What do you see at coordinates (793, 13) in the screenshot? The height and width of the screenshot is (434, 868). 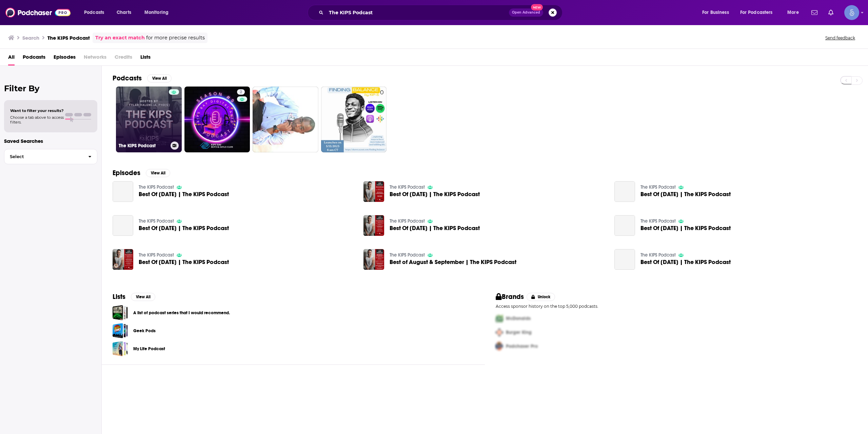 I see `span: More` at bounding box center [793, 13].